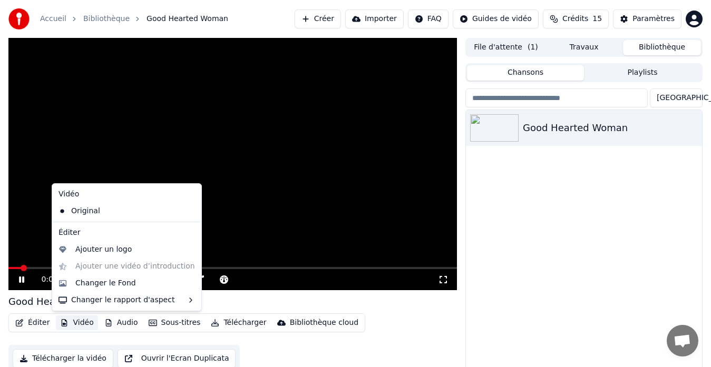 Image resolution: width=711 pixels, height=367 pixels. Describe the element at coordinates (126, 194) in the screenshot. I see `div: Vidéo` at that location.